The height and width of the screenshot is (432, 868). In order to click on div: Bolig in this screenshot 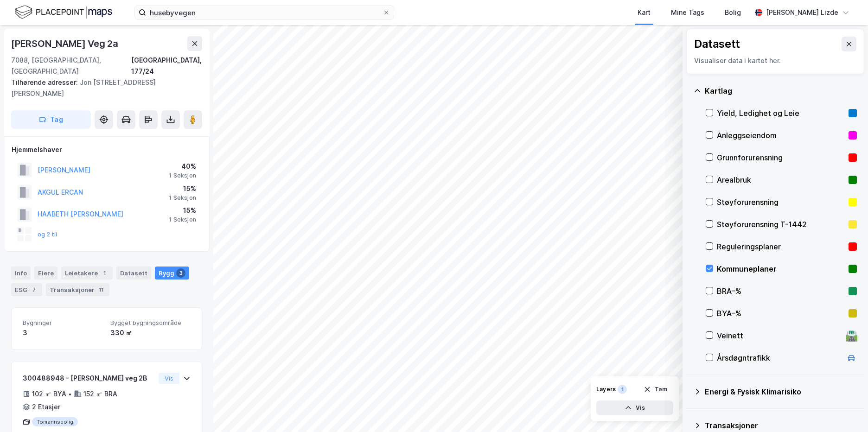, I will do `click(733, 12)`.